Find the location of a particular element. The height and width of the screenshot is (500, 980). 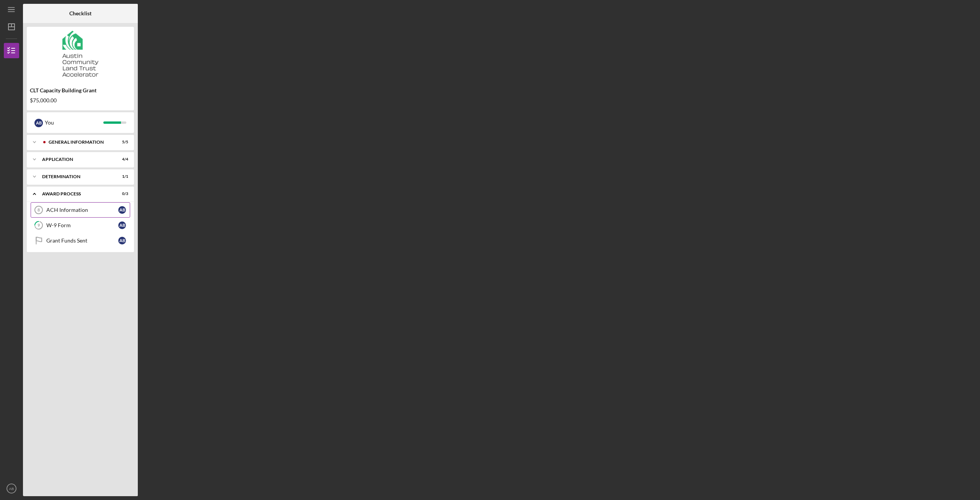

div: 4 / 4 is located at coordinates (121, 159).